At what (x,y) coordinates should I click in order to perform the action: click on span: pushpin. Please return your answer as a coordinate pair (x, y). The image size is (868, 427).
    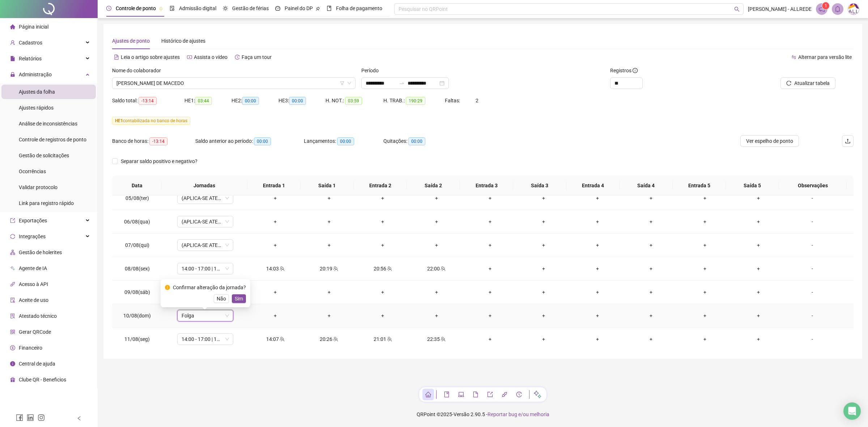
    Looking at the image, I should click on (318, 9).